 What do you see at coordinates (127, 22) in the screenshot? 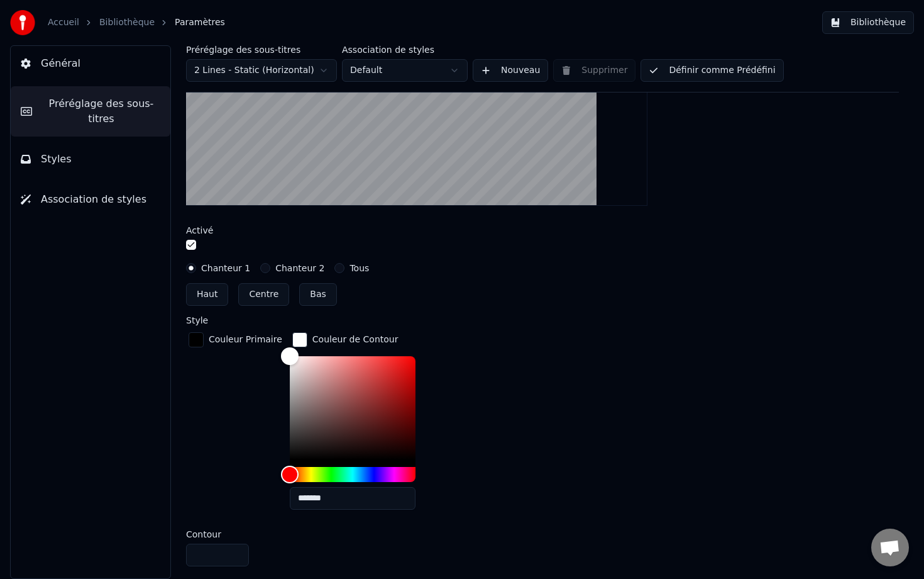
I see `a: Bibliothèque` at bounding box center [127, 22].